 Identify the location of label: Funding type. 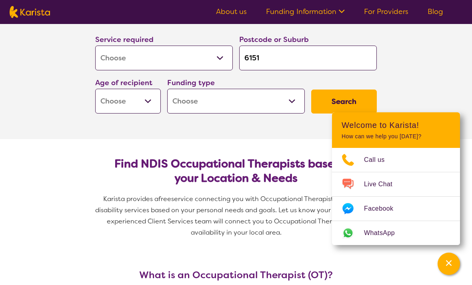
(191, 83).